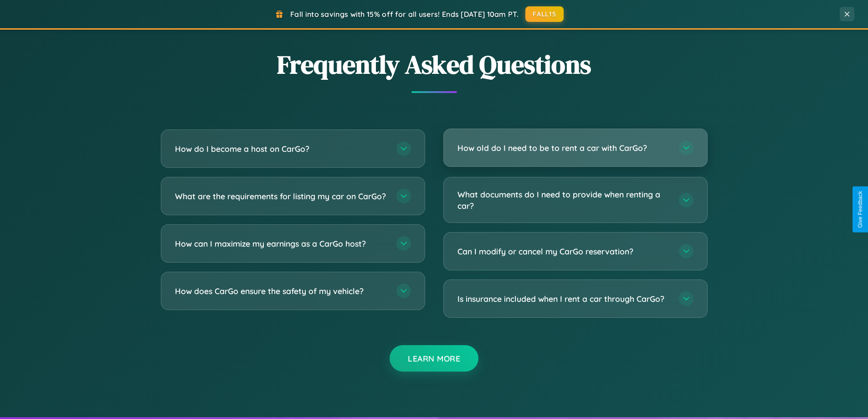 This screenshot has height=419, width=868. What do you see at coordinates (434, 64) in the screenshot?
I see `h2: Frequently Asked Questions` at bounding box center [434, 64].